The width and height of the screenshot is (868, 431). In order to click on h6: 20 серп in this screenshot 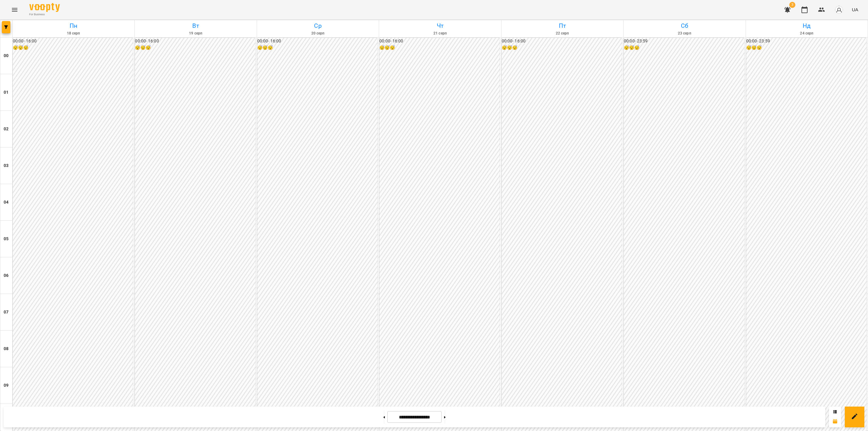, I will do `click(317, 33)`.